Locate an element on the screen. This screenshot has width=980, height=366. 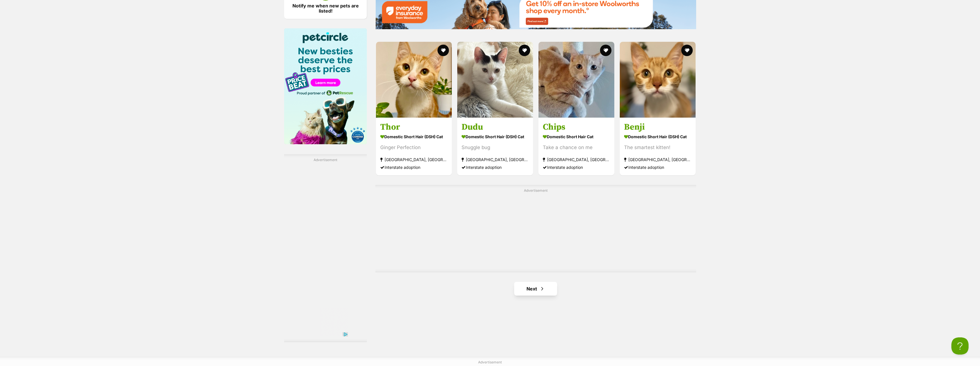
a: Next page is located at coordinates (536, 288).